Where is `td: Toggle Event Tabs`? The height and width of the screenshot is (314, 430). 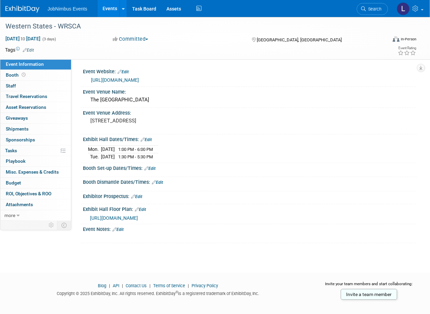
td: Toggle Event Tabs is located at coordinates (64, 225).